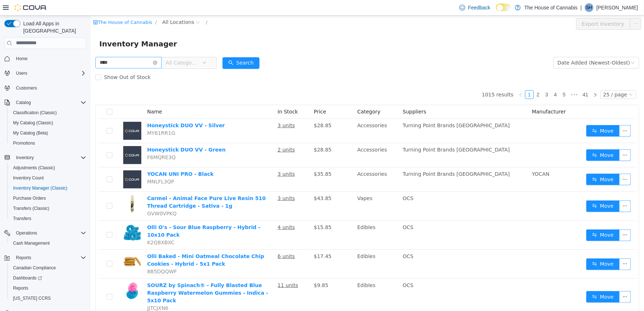 The width and height of the screenshot is (644, 311). I want to click on img: Olli O's - Sour Blue Raspberry - Hybrid - 10x10 Pack hero shot, so click(42, 217).